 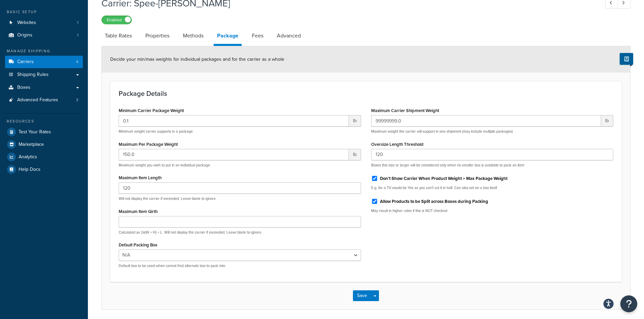 I want to click on span: Origins, so click(x=25, y=35).